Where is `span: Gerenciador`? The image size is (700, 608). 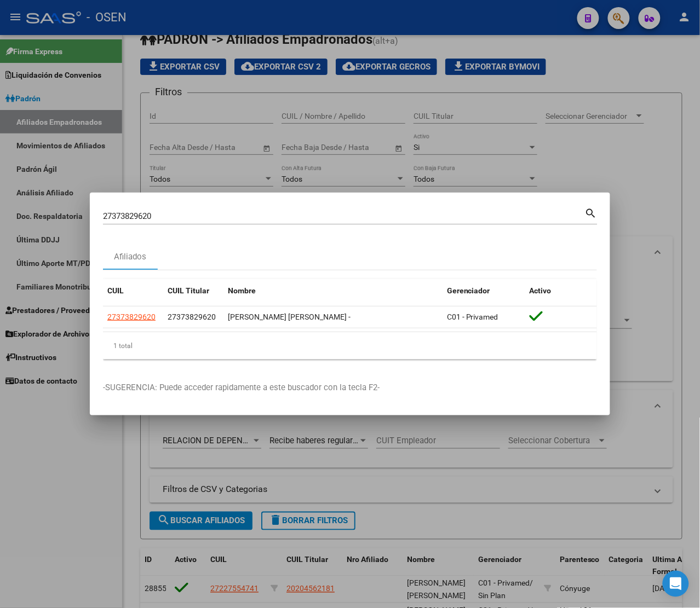
span: Gerenciador is located at coordinates (468, 291).